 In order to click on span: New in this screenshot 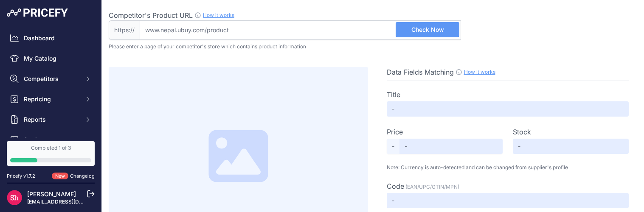, I will do `click(60, 176)`.